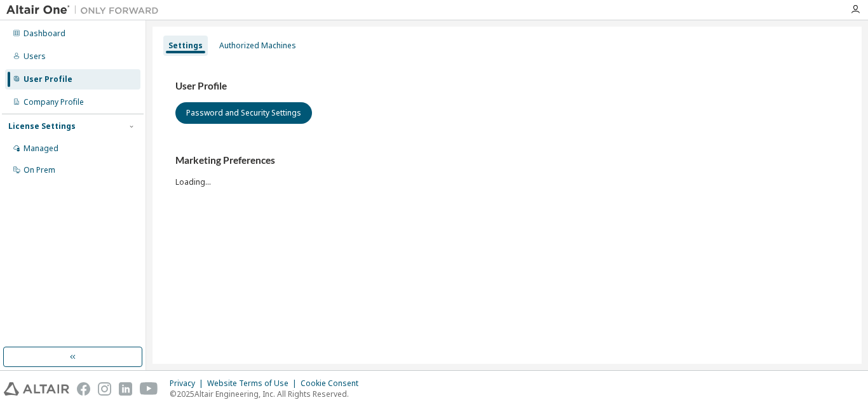 This screenshot has width=868, height=407. Describe the element at coordinates (54, 103) in the screenshot. I see `div: Company Profile` at that location.